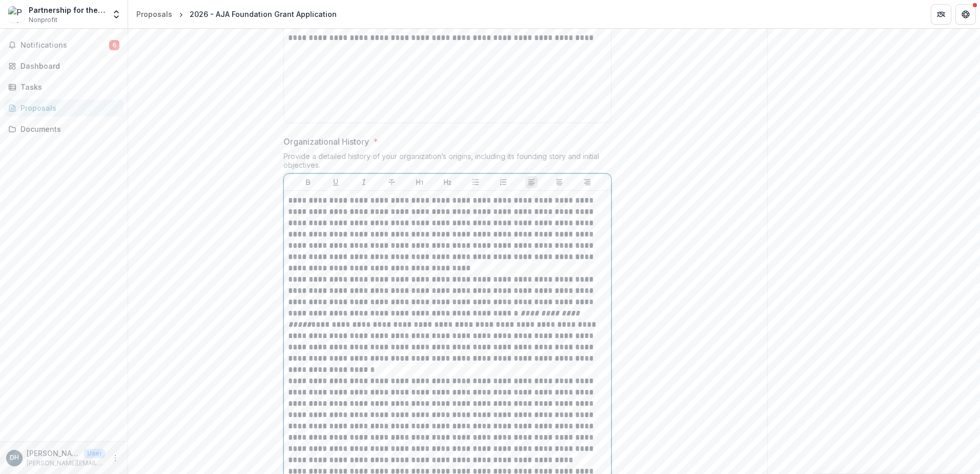 Image resolution: width=980 pixels, height=474 pixels. Describe the element at coordinates (114, 45) in the screenshot. I see `span: 6` at that location.